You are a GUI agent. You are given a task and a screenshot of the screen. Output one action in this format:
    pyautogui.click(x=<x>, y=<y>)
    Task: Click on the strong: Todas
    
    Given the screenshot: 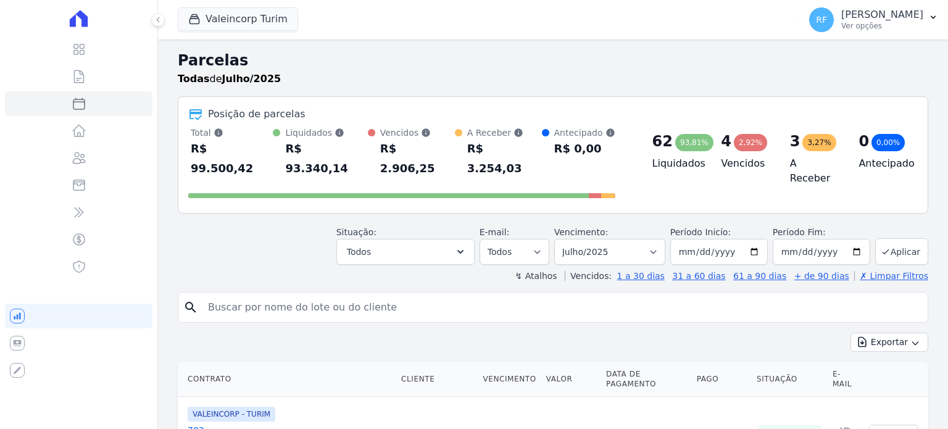 What is the action you would take?
    pyautogui.click(x=194, y=78)
    